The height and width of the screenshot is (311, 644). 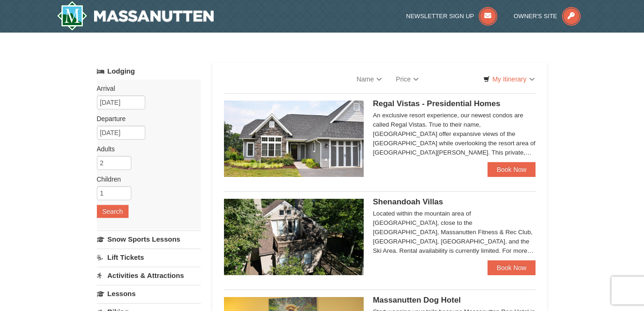 I want to click on img: 19219019-2-e70bf45f.jpg, so click(x=294, y=237).